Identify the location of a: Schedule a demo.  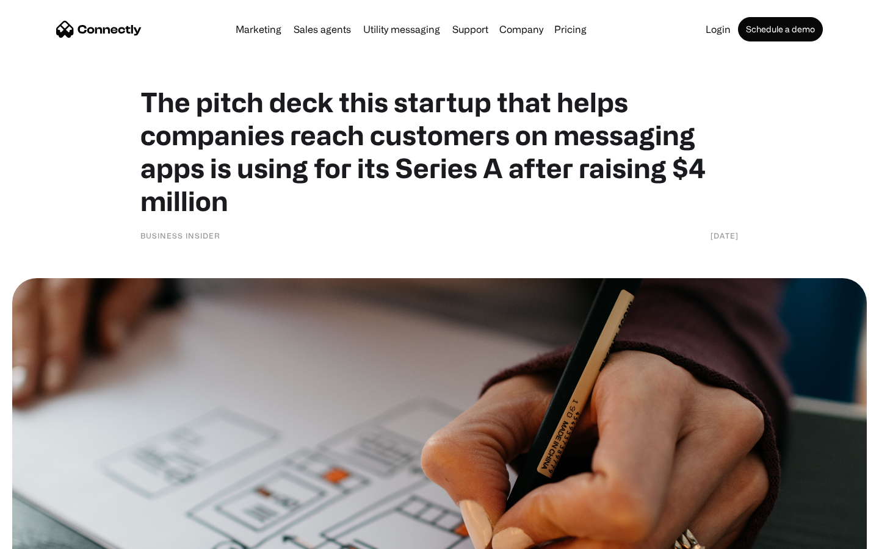
(780, 29).